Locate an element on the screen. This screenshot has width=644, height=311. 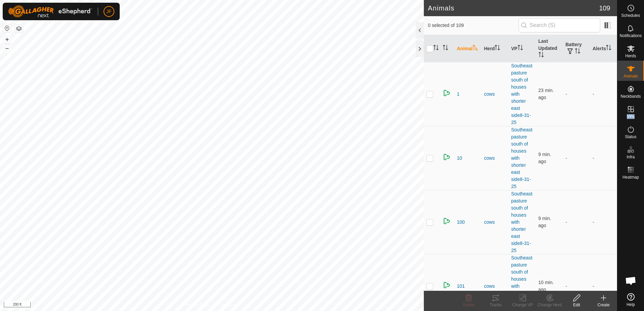
span: Notifications is located at coordinates (631, 36).